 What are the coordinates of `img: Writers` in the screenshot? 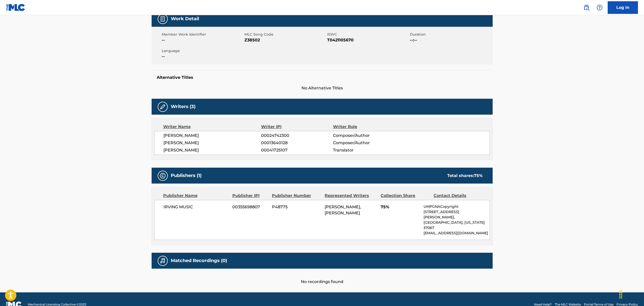 It's located at (163, 107).